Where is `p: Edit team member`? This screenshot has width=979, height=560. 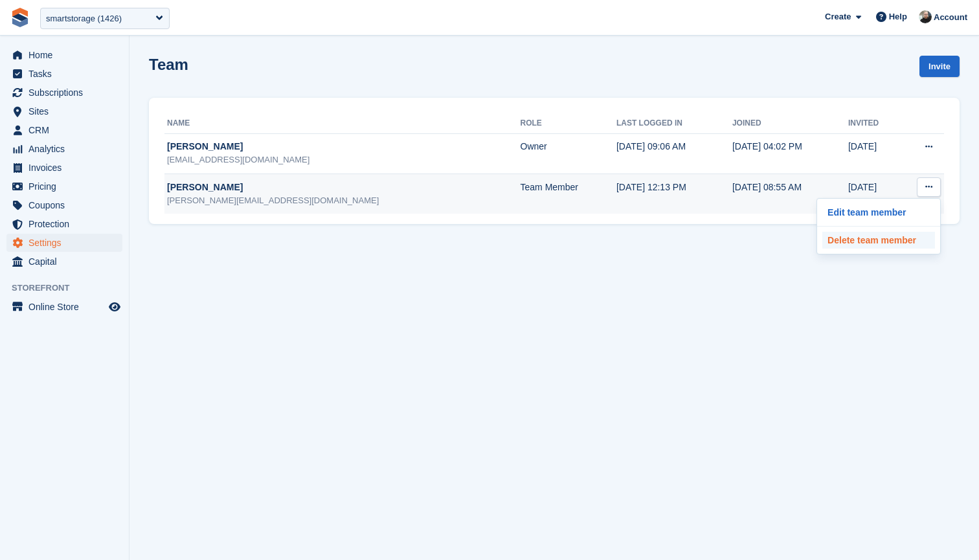
p: Edit team member is located at coordinates (878, 212).